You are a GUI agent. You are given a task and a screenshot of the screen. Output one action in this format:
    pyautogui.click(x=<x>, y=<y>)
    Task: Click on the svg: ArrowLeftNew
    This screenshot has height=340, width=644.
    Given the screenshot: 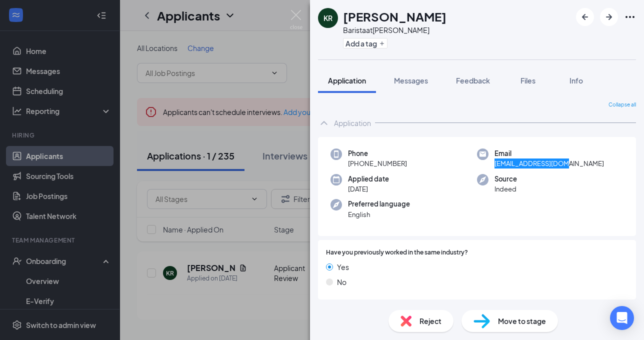 What is the action you would take?
    pyautogui.click(x=585, y=17)
    